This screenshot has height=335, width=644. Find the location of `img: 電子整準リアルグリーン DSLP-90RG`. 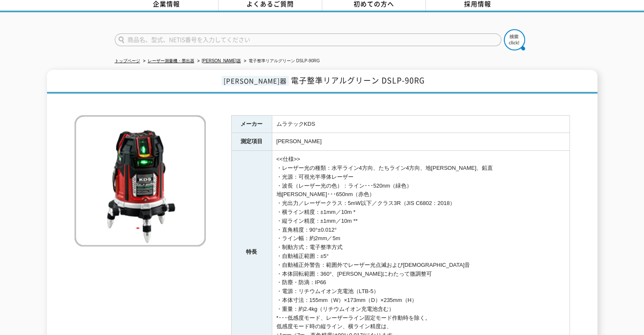

img: 電子整準リアルグリーン DSLP-90RG is located at coordinates (140, 181).